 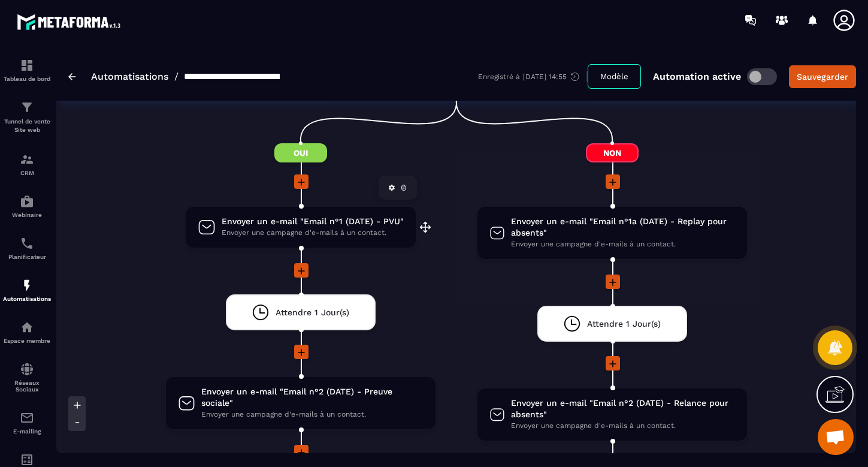 I want to click on p: Webinaire, so click(x=27, y=215).